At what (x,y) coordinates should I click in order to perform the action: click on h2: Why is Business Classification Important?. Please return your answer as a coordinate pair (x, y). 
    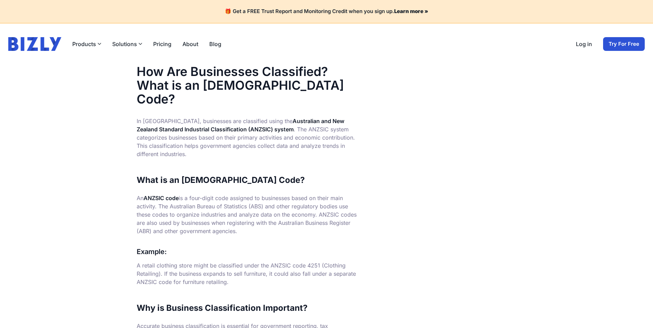
    Looking at the image, I should click on (248, 308).